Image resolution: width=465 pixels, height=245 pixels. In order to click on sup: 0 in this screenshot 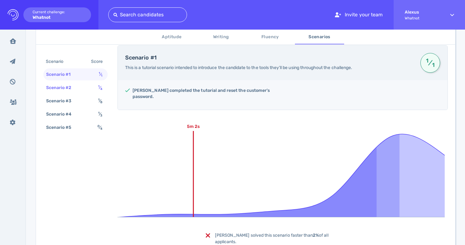, I will do `click(98, 126)`.